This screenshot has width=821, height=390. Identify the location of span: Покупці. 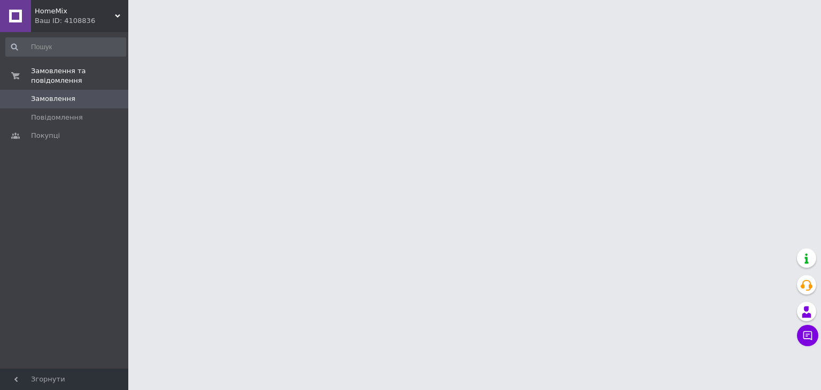
(45, 136).